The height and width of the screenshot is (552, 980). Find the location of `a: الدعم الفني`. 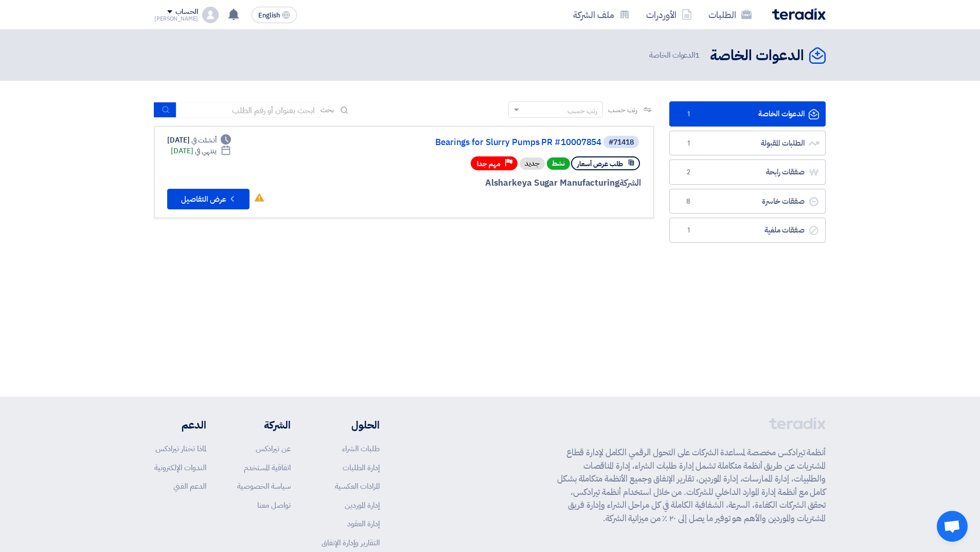

a: الدعم الفني is located at coordinates (190, 487).